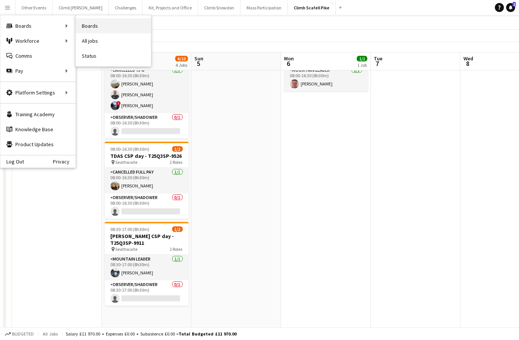 The image size is (519, 340). What do you see at coordinates (34, 8) in the screenshot?
I see `button: Other Events` at bounding box center [34, 8].